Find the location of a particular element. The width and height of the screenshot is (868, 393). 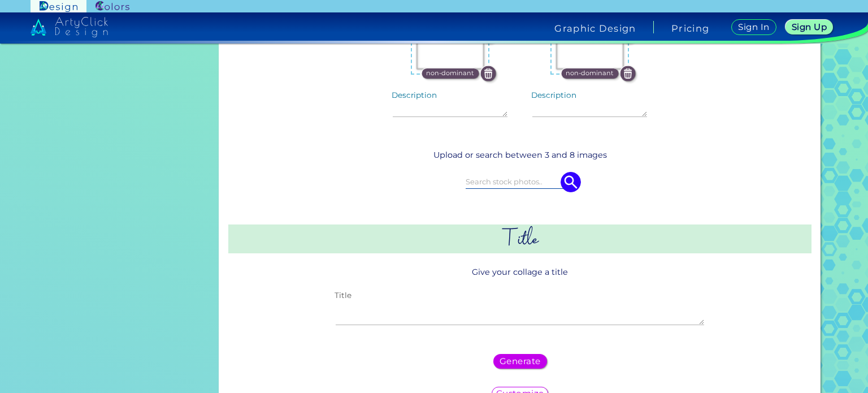

a: Sign In is located at coordinates (754, 27).